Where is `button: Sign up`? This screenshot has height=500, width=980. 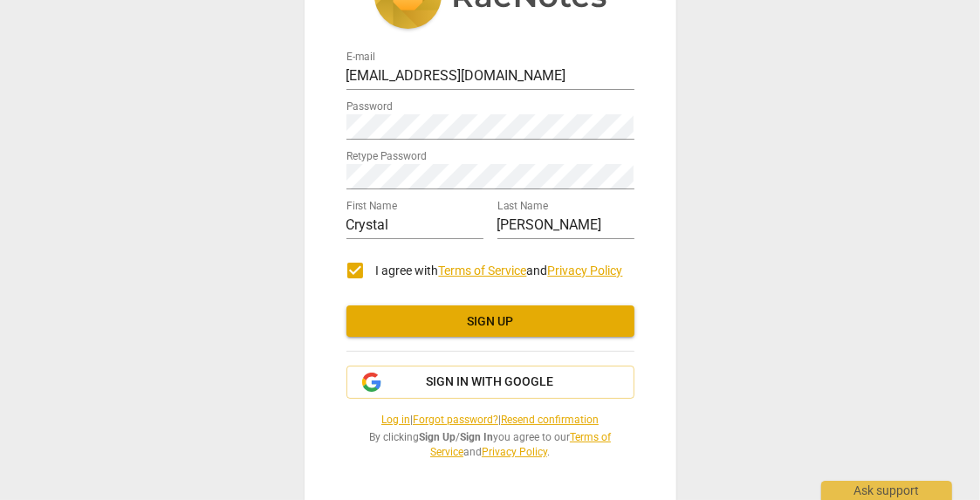 button: Sign up is located at coordinates (491, 321).